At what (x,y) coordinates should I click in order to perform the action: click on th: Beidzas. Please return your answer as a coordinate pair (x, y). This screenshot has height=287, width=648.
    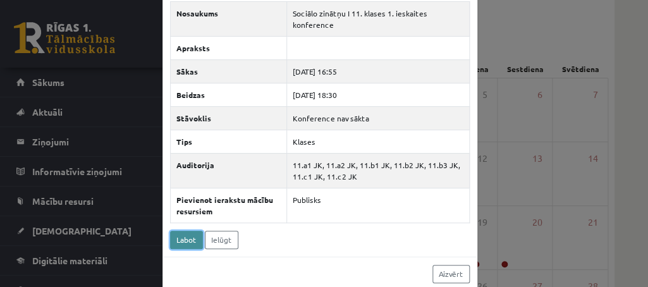
    Looking at the image, I should click on (229, 94).